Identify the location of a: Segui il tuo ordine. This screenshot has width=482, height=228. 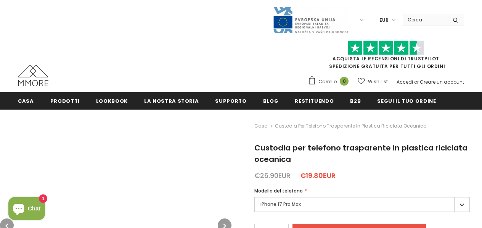
(407, 100).